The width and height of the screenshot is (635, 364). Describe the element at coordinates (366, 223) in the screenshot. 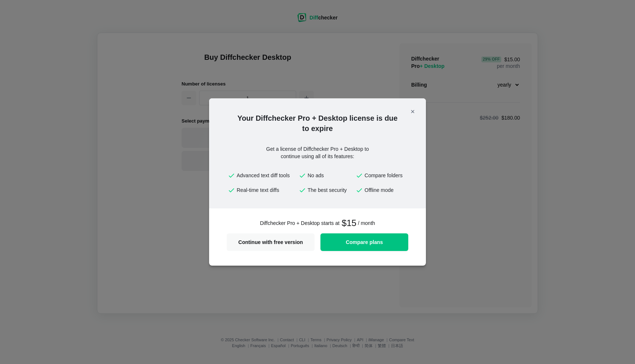

I see `span: / month` at that location.